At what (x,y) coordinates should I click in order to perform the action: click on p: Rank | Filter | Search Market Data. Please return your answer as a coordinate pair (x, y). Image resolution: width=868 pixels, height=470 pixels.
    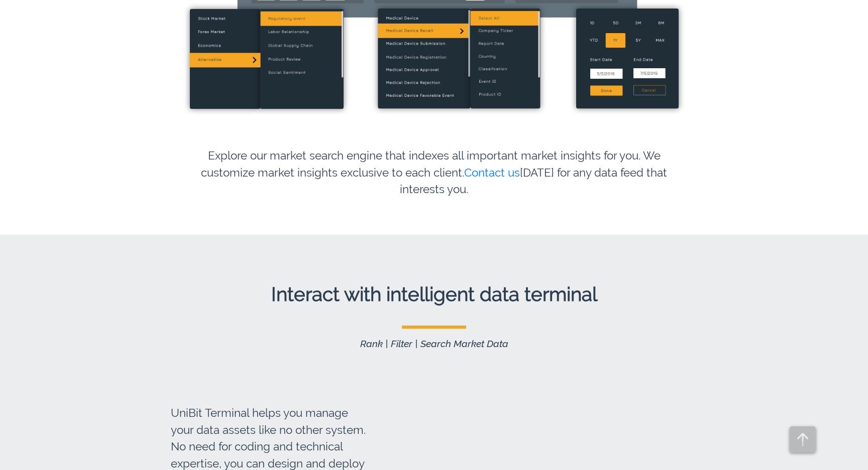
    Looking at the image, I should click on (434, 344).